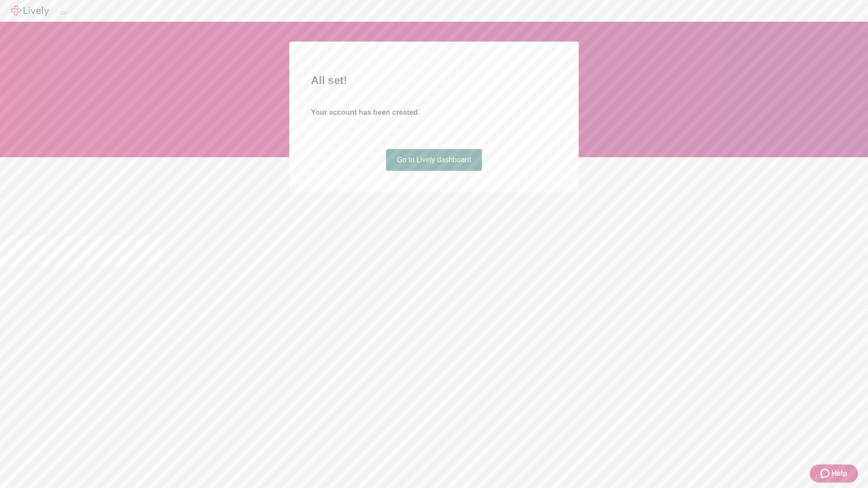  I want to click on img: Lively, so click(30, 11).